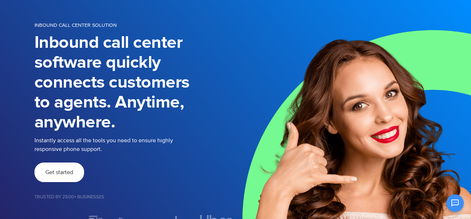 The width and height of the screenshot is (471, 219). Describe the element at coordinates (75, 25) in the screenshot. I see `span: INBOUND CALL CENTER SOLUTION` at that location.